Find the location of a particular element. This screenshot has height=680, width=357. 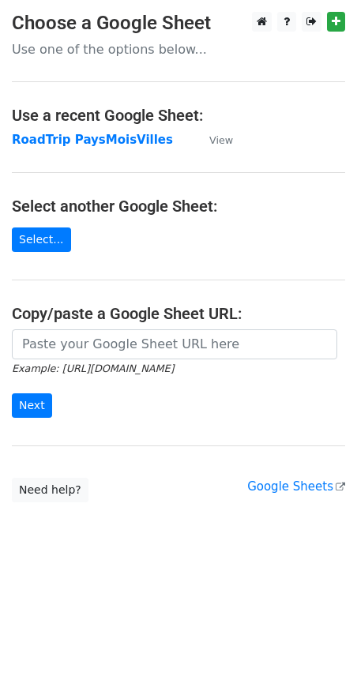

a: Google Sheets is located at coordinates (296, 487).